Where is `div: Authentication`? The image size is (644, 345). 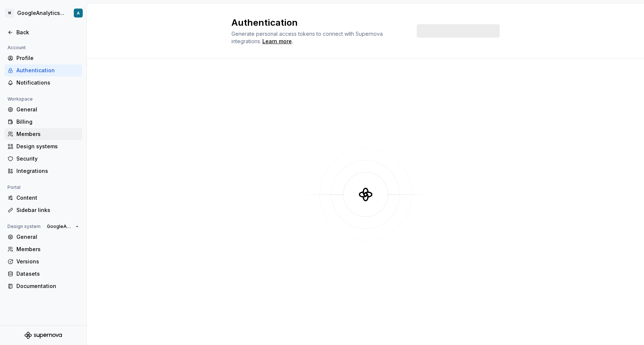 div: Authentication is located at coordinates (48, 70).